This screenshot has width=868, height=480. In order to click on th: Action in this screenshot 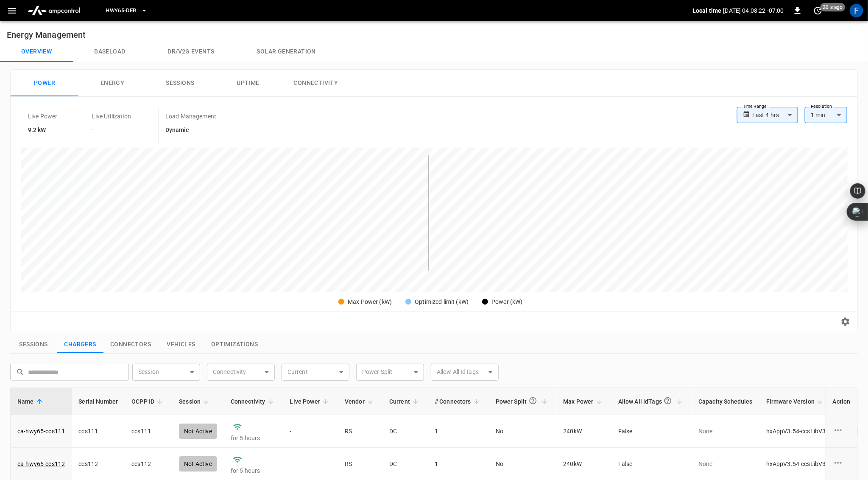, I will do `click(841, 401)`.